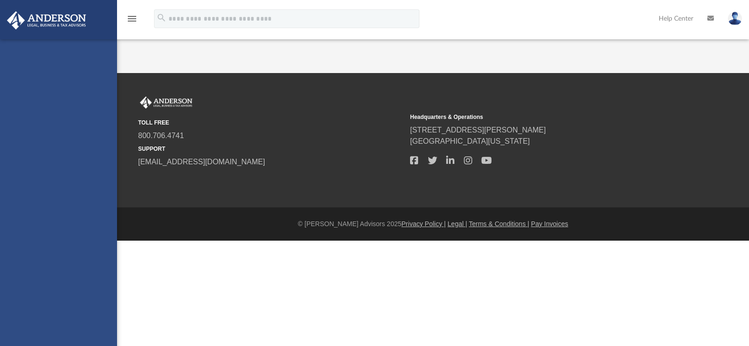  What do you see at coordinates (499, 224) in the screenshot?
I see `a: Terms & Conditions |` at bounding box center [499, 224].